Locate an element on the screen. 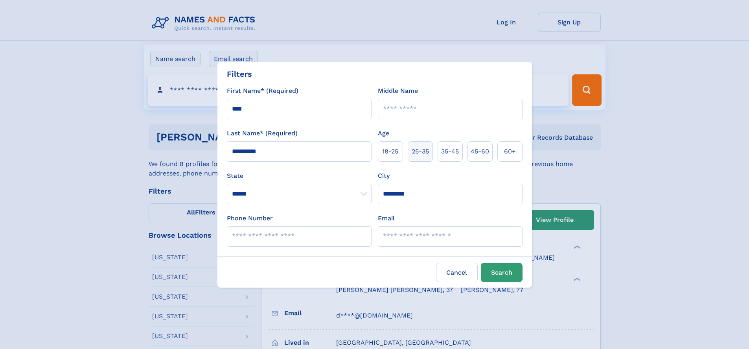 The width and height of the screenshot is (749, 349). div: Filters is located at coordinates (240, 74).